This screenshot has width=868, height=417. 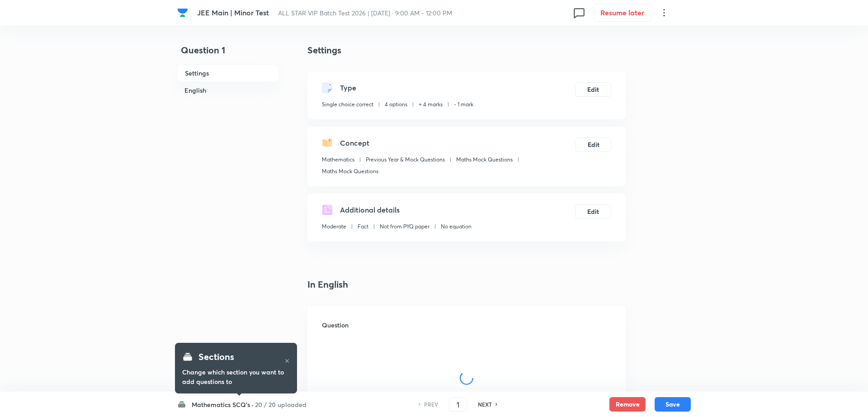 What do you see at coordinates (233, 12) in the screenshot?
I see `span: JEE Main | Minor Test` at bounding box center [233, 12].